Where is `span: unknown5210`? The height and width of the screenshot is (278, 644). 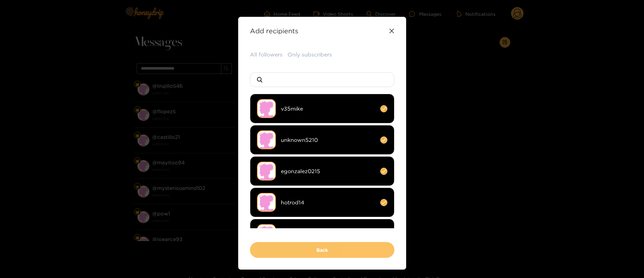 span: unknown5210 is located at coordinates (328, 140).